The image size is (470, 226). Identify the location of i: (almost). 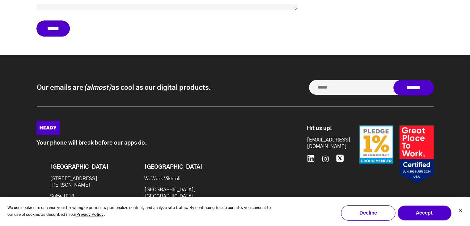
(97, 87).